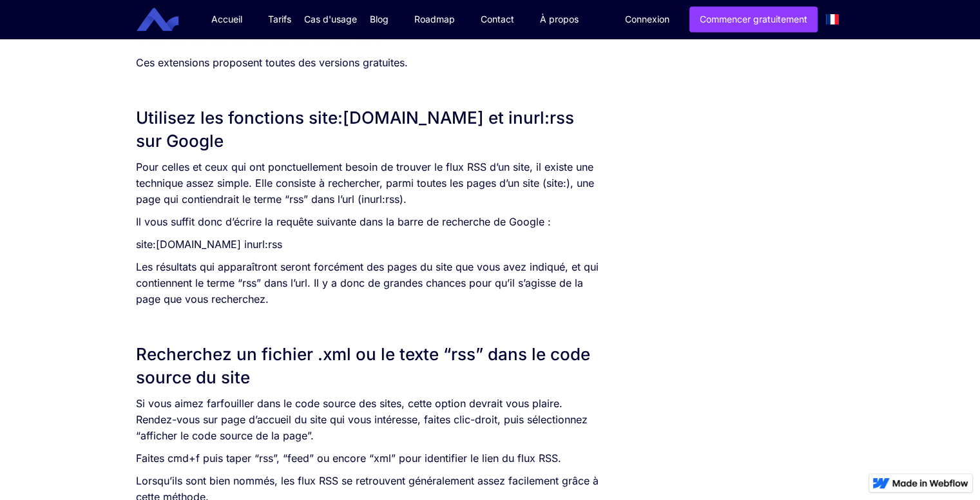  Describe the element at coordinates (167, 20) in the screenshot. I see `a: home` at that location.